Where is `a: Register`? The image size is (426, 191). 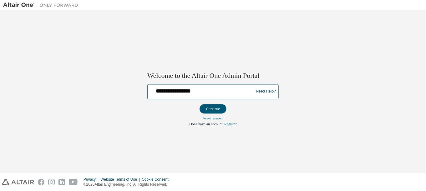
a: Register is located at coordinates (231, 124).